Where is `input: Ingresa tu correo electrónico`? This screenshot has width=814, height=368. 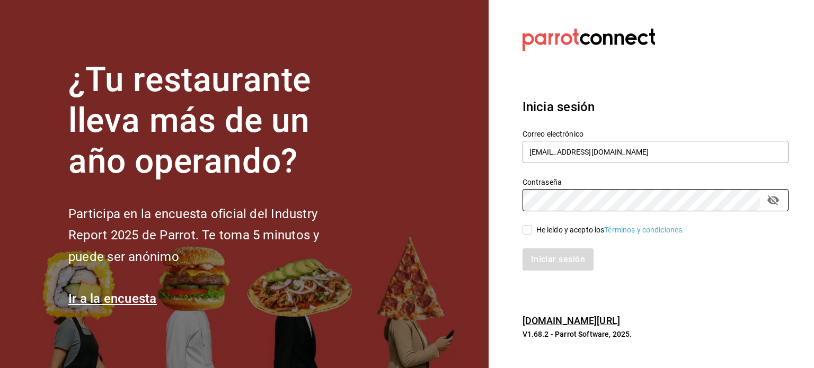
input: Ingresa tu correo electrónico is located at coordinates (656, 152).